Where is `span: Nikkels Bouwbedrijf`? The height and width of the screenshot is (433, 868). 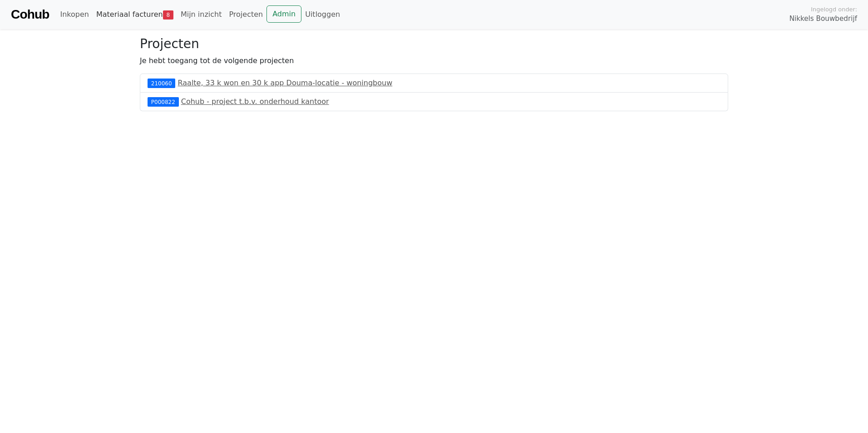 span: Nikkels Bouwbedrijf is located at coordinates (823, 18).